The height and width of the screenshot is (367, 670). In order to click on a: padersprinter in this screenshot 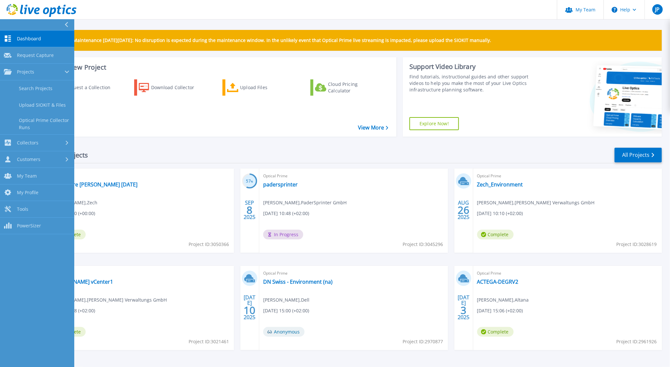, I will do `click(280, 185)`.